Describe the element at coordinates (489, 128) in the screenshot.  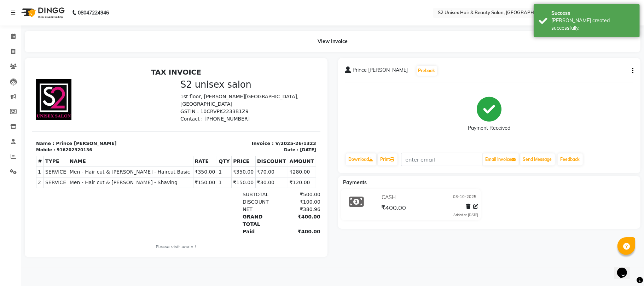
I see `div: Payment Received` at that location.